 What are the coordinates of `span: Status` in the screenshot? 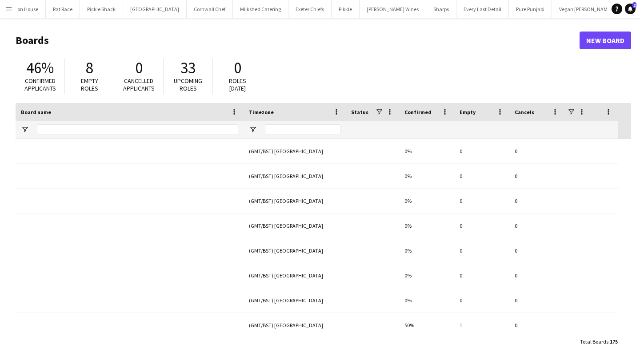 It's located at (360, 112).